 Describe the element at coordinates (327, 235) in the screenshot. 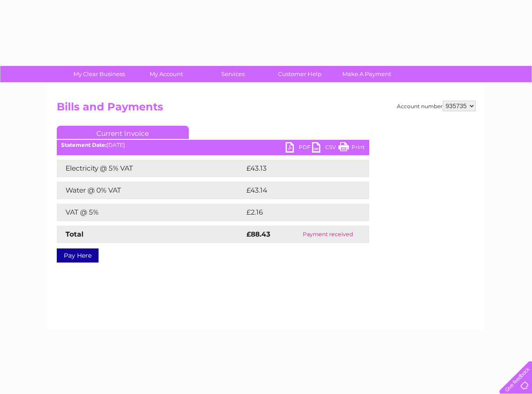

I see `td: Payment received` at that location.